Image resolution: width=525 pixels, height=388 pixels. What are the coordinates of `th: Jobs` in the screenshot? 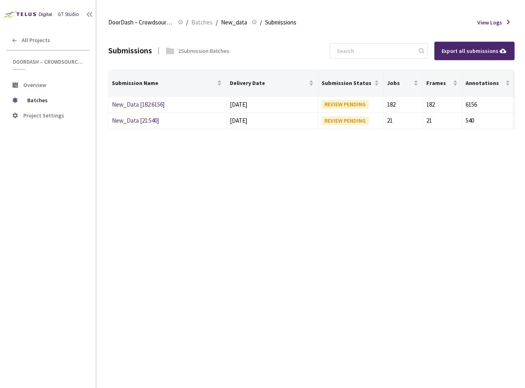 It's located at (403, 83).